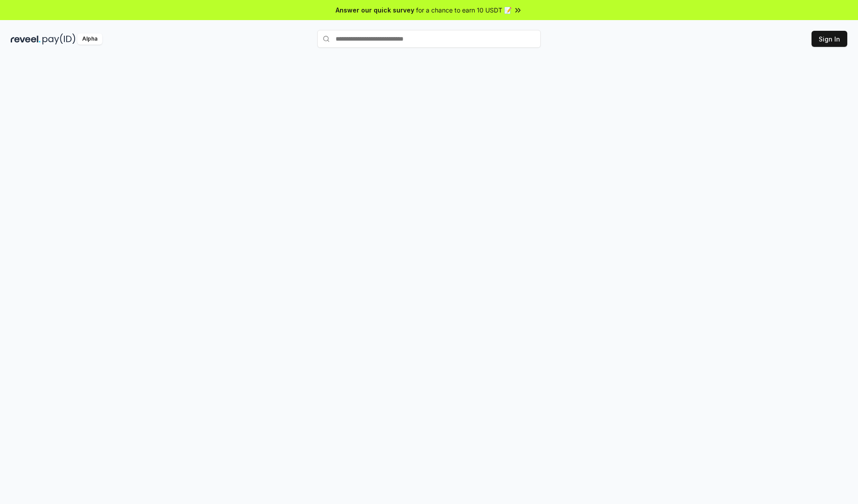 The width and height of the screenshot is (858, 504). What do you see at coordinates (89, 39) in the screenshot?
I see `div: Alpha` at bounding box center [89, 39].